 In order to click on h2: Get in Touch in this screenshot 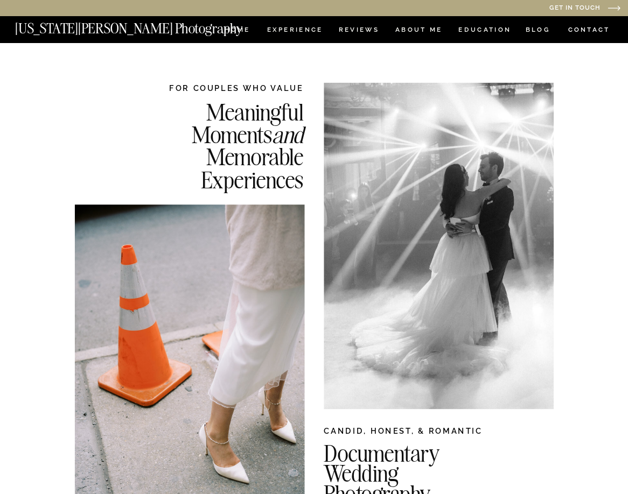, I will do `click(521, 9)`.